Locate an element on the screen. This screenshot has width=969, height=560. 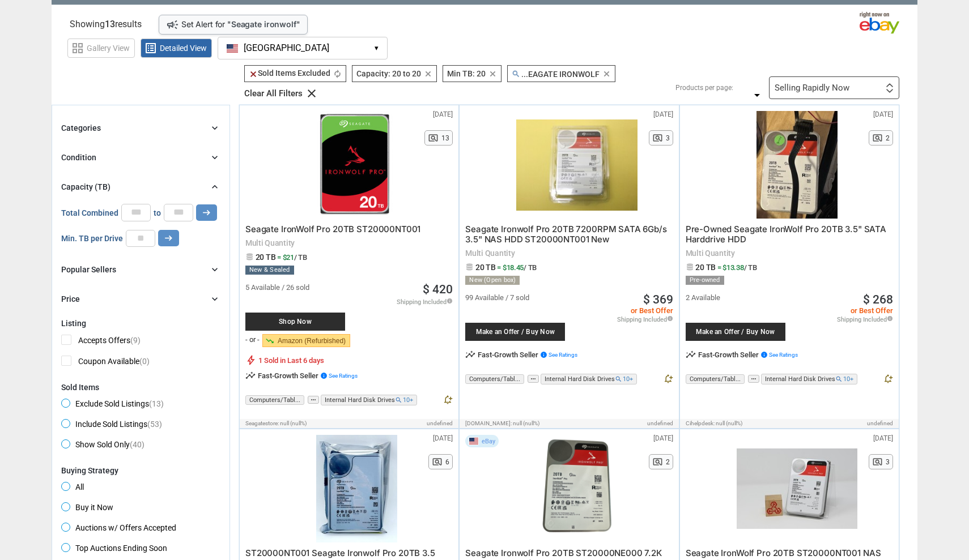
span: 1 Sold in Last 6 days is located at coordinates (291, 361).